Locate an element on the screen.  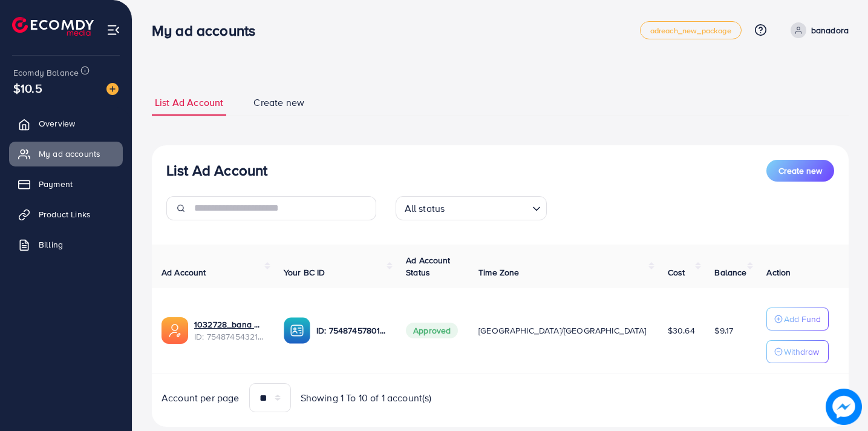
span: All status is located at coordinates (425, 208).